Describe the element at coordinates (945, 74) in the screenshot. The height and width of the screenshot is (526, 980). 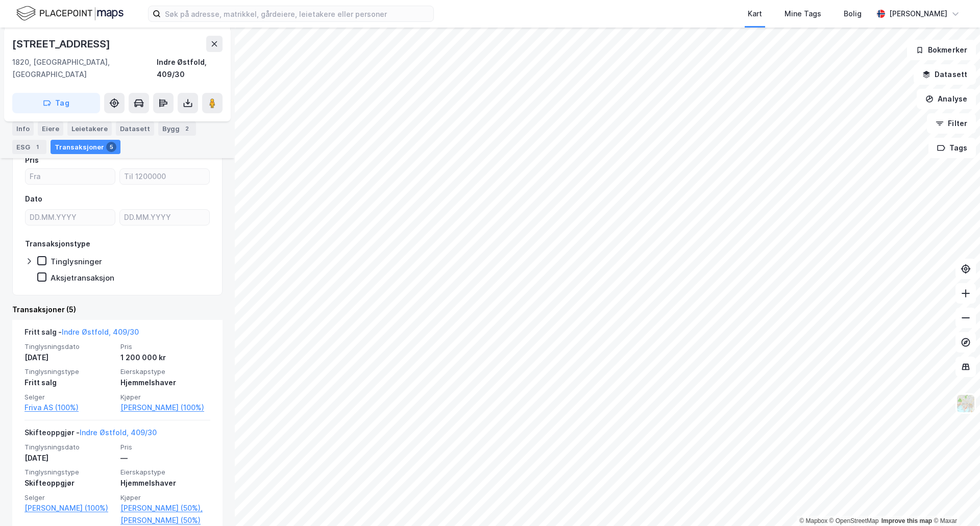
I see `button: Datasett` at that location.